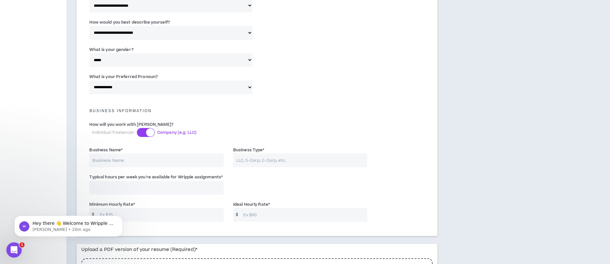  I want to click on label: Business Name, so click(106, 150).